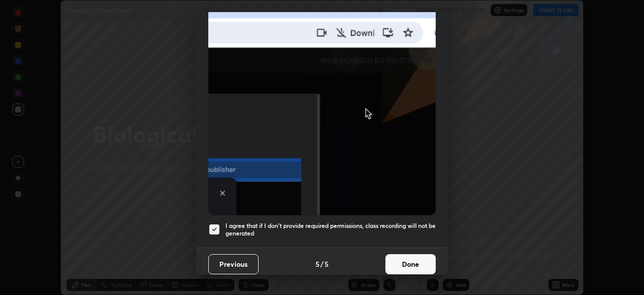 The image size is (644, 295). What do you see at coordinates (233, 264) in the screenshot?
I see `button: Previous` at bounding box center [233, 264].